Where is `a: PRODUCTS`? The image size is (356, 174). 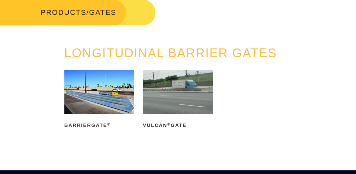
a: PRODUCTS is located at coordinates (63, 12).